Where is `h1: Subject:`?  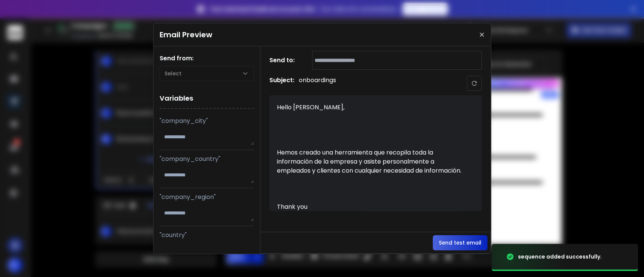 h1: Subject: is located at coordinates (282, 84).